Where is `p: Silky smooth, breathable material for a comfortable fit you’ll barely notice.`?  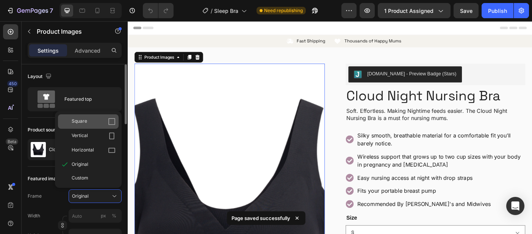
p: Silky smooth, breathable material for a comfortable fit you’ll barely notice. is located at coordinates (352, 133).